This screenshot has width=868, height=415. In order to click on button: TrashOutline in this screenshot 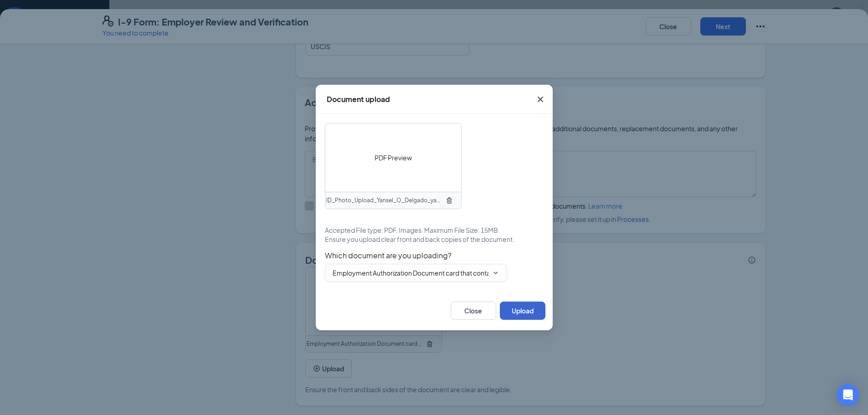, I will do `click(449, 201)`.